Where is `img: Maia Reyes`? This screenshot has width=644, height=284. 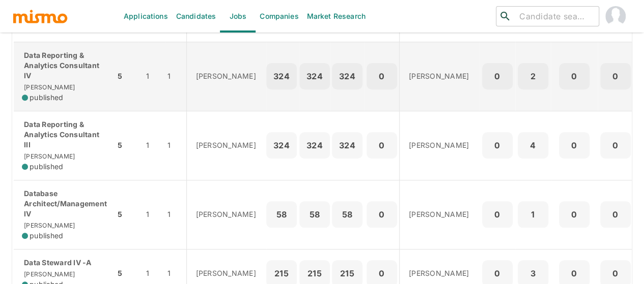
img: Maia Reyes is located at coordinates (615, 17).